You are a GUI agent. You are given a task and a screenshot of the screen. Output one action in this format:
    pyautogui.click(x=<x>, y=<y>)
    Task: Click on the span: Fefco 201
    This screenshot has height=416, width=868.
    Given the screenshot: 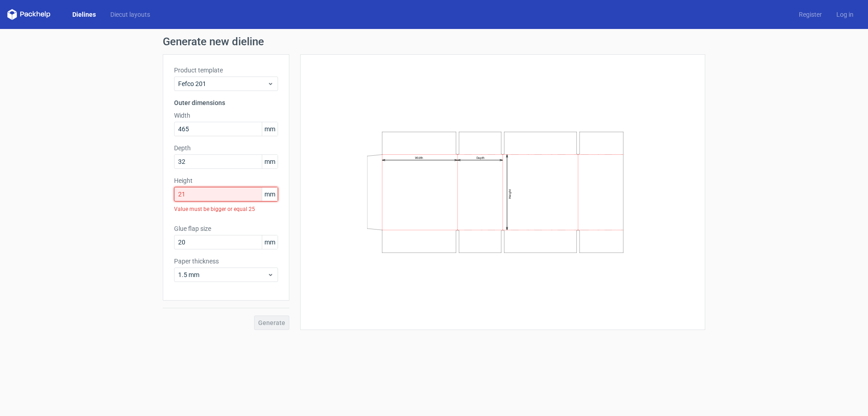 What is the action you would take?
    pyautogui.click(x=222, y=84)
    